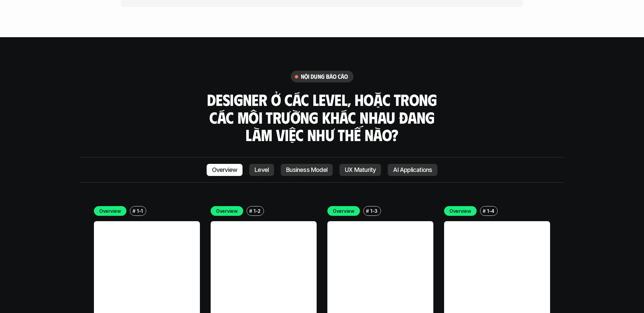 The width and height of the screenshot is (644, 313). Describe the element at coordinates (413, 170) in the screenshot. I see `p: AI Applications` at that location.